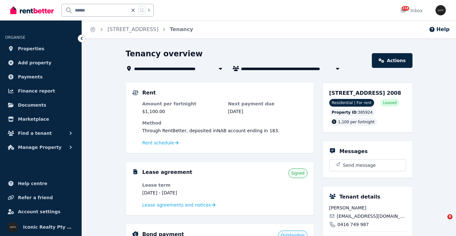 The image size is (456, 236). I want to click on h1: Tenancy overview, so click(164, 54).